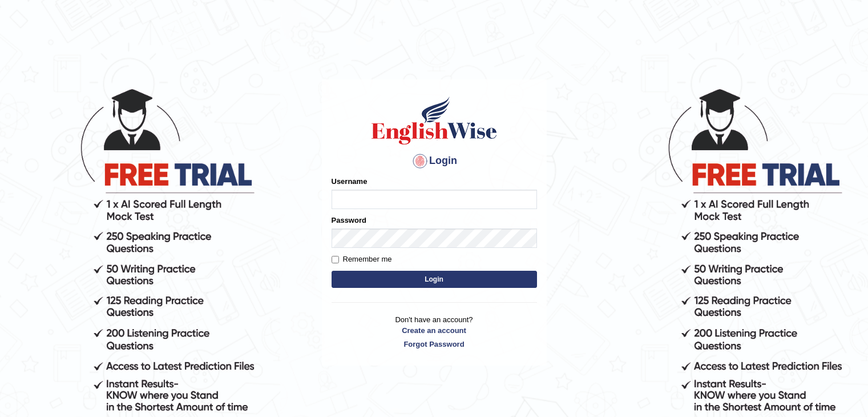  I want to click on label: Username, so click(349, 181).